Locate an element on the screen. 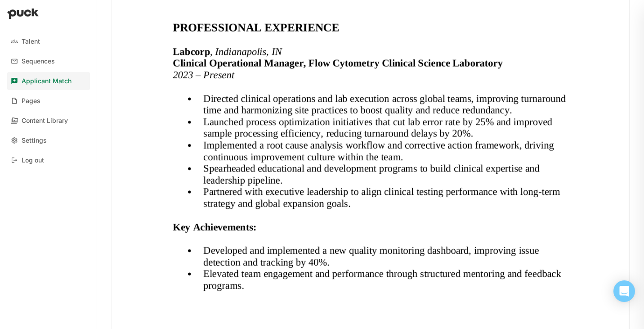  div: Pages is located at coordinates (31, 101).